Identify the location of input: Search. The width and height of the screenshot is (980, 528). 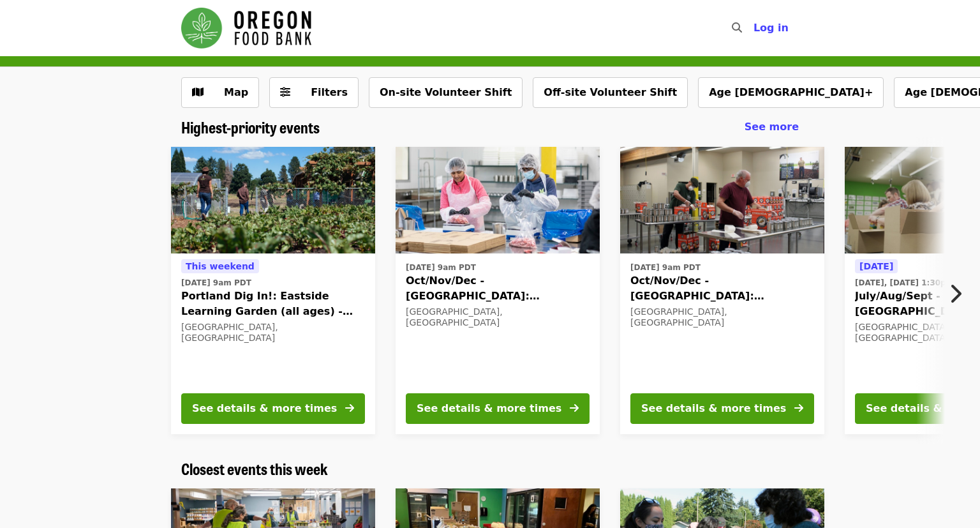
(755, 28).